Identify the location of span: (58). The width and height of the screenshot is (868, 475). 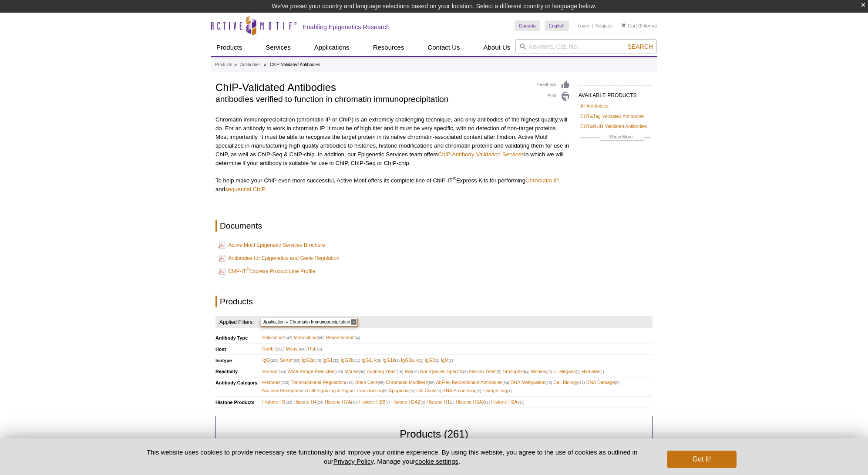
(431, 382).